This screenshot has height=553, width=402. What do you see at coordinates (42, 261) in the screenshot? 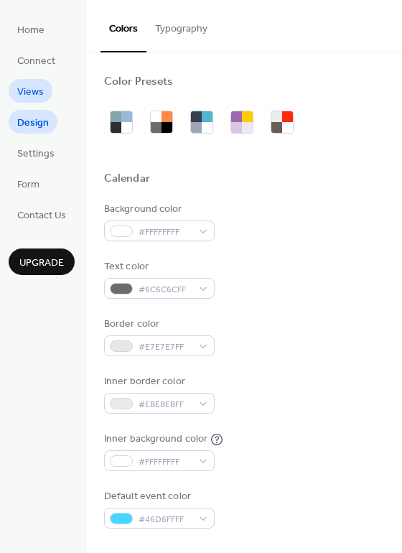
I see `button: Upgrade` at bounding box center [42, 261].